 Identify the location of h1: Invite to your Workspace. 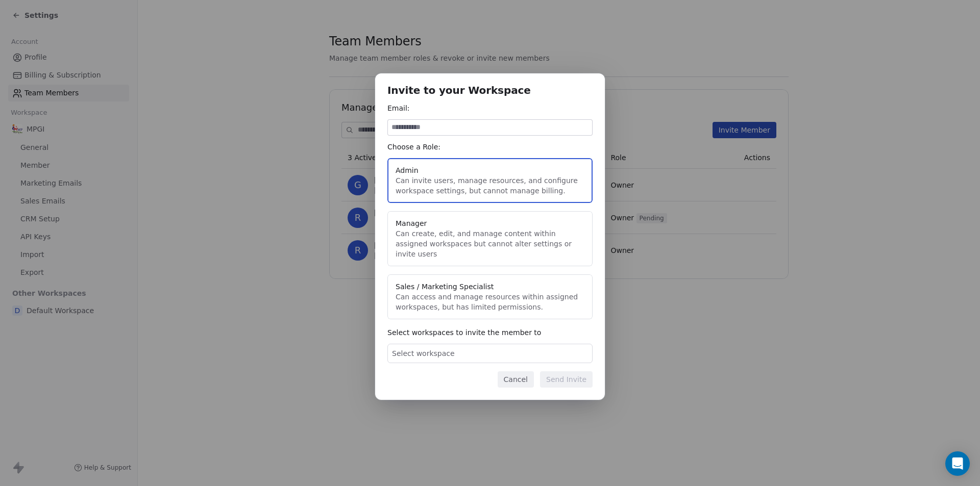
(490, 91).